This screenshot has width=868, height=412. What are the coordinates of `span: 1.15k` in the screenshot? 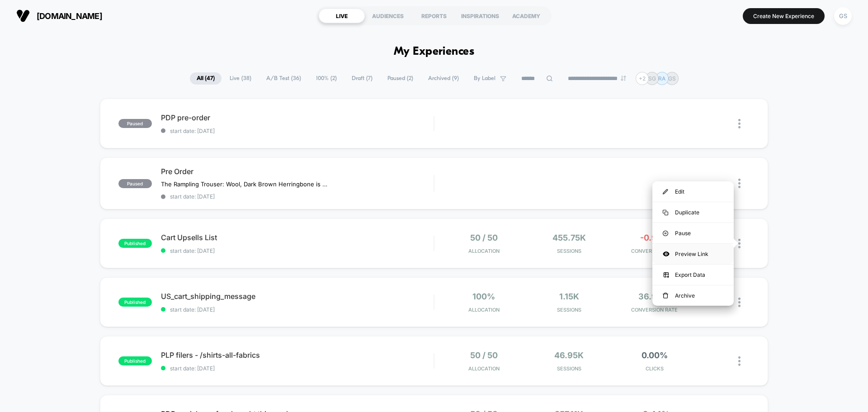 It's located at (569, 296).